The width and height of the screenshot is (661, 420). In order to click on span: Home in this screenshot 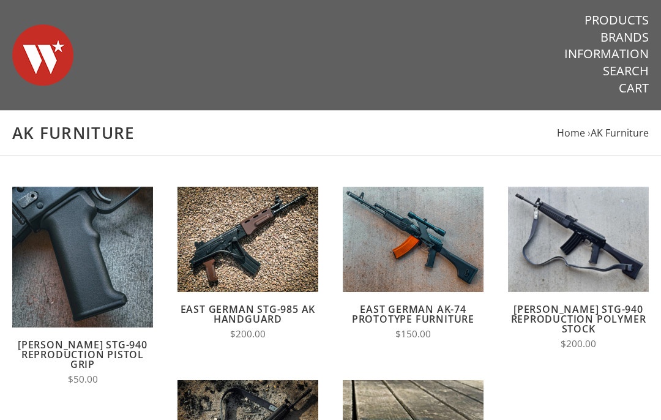, I will do `click(571, 133)`.